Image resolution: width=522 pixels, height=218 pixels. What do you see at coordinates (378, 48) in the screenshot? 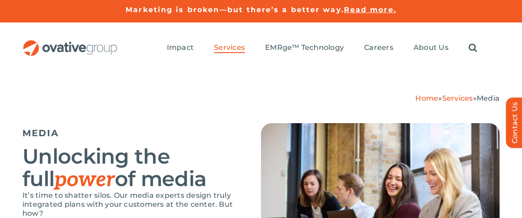
I see `span: Careers` at bounding box center [378, 48].